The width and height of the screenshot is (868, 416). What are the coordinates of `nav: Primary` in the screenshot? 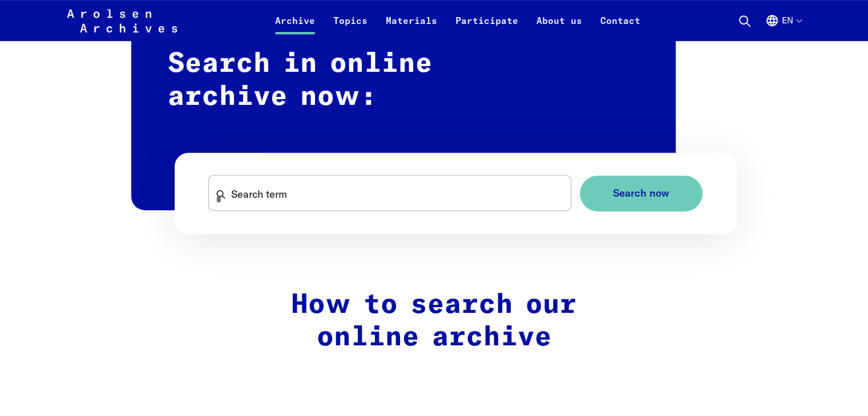 It's located at (458, 21).